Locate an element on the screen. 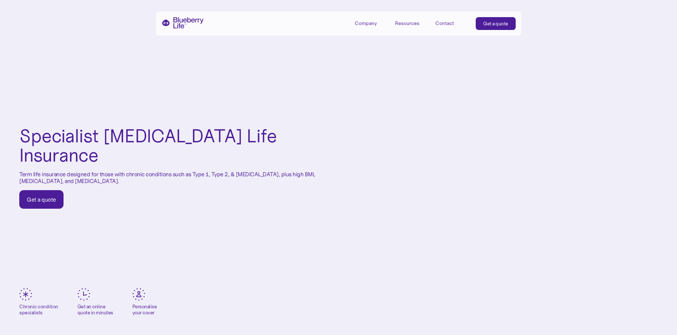  div: Contact is located at coordinates (445, 23).